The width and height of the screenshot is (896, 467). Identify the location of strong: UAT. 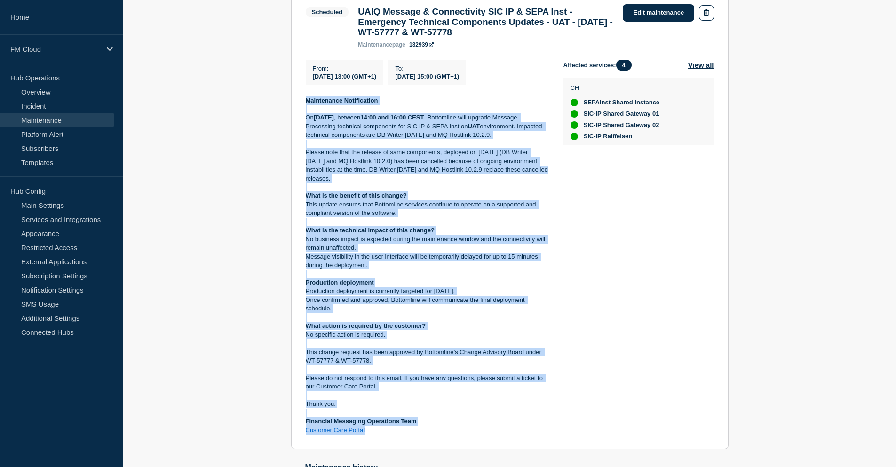
(474, 126).